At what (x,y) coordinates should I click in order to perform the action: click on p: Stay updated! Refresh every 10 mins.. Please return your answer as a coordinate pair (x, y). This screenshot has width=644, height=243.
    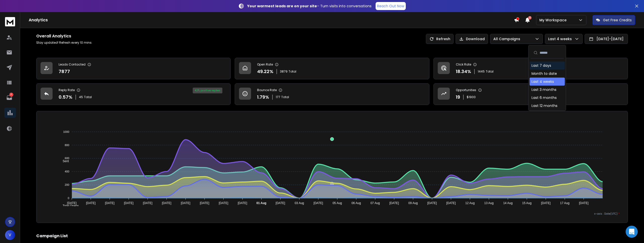
    Looking at the image, I should click on (64, 43).